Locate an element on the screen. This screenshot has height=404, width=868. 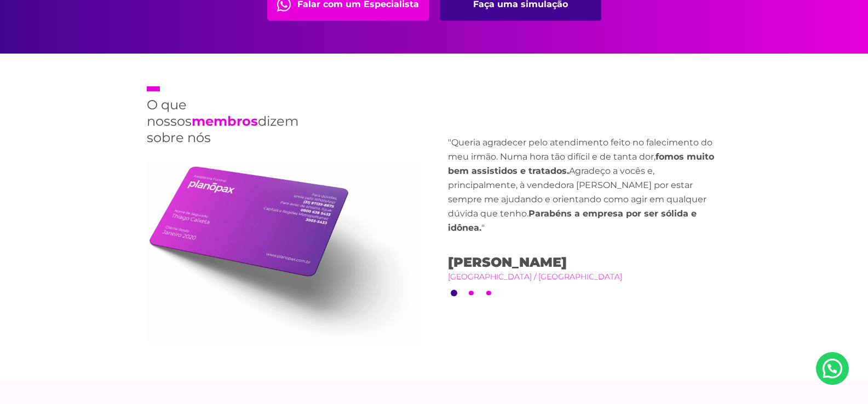
h2: O que nossos dizem sobre nós is located at coordinates (219, 116).